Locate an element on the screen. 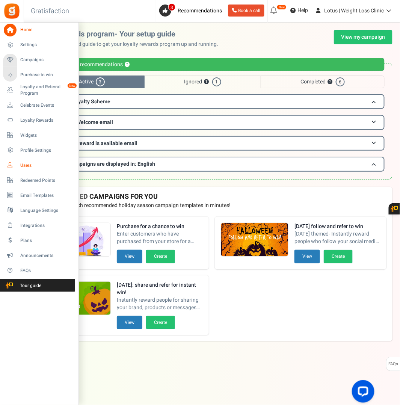 The width and height of the screenshot is (400, 405). a: View my campaign is located at coordinates (364, 37).